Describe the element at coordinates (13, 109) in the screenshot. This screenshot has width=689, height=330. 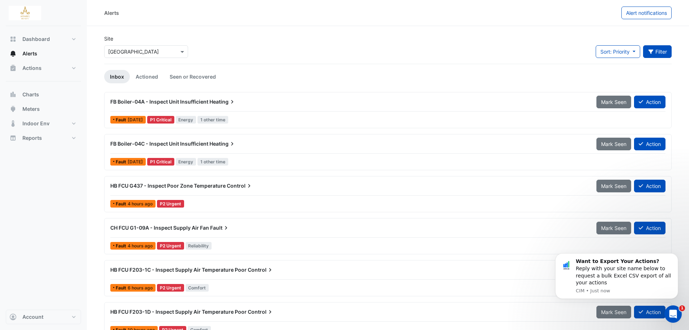
I see `app-icon: Meters` at that location.